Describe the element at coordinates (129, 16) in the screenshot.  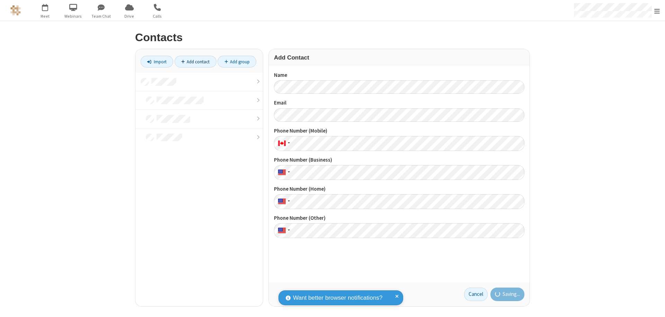
I see `span: Drive` at that location.